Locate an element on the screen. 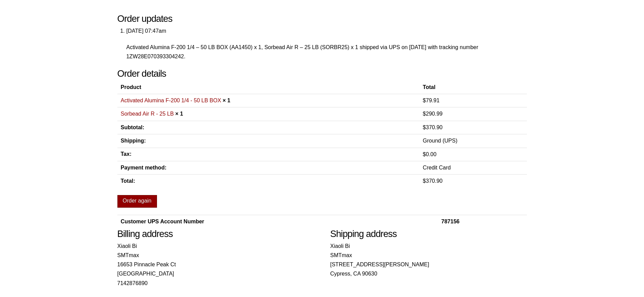  th: Total: is located at coordinates (268, 181).